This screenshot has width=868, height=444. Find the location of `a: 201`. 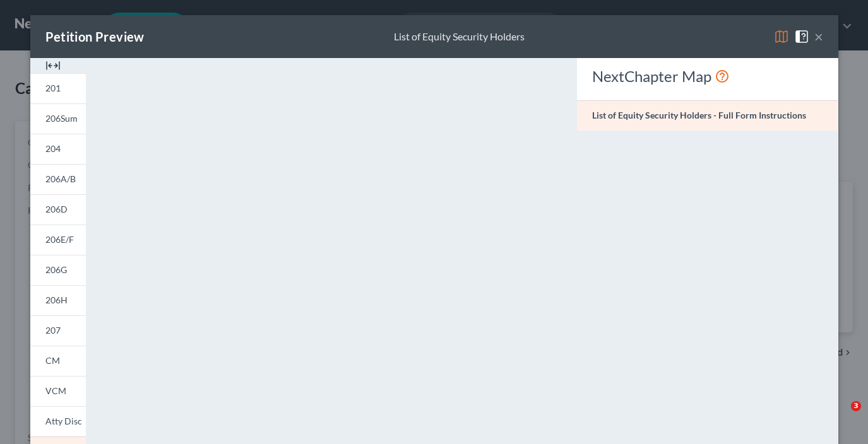

a: 201 is located at coordinates (58, 89).